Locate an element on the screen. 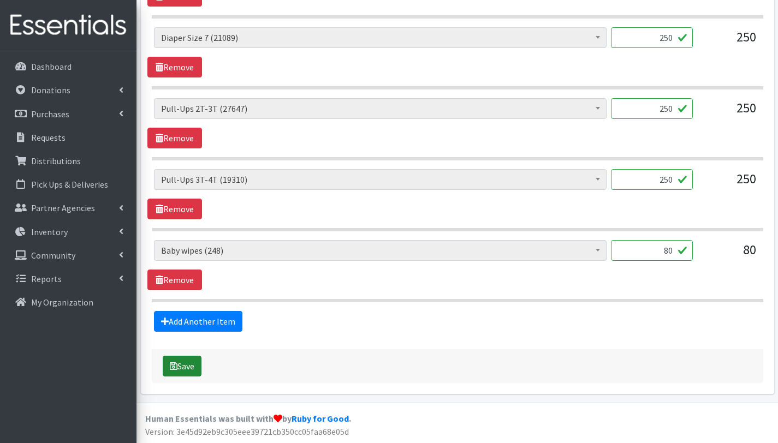 The height and width of the screenshot is (443, 778). a: Ruby for Good is located at coordinates (320, 419).